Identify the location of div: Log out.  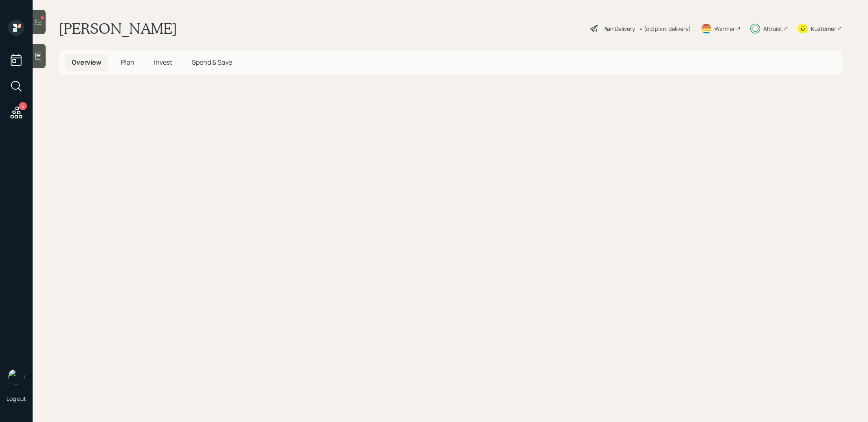
(16, 399).